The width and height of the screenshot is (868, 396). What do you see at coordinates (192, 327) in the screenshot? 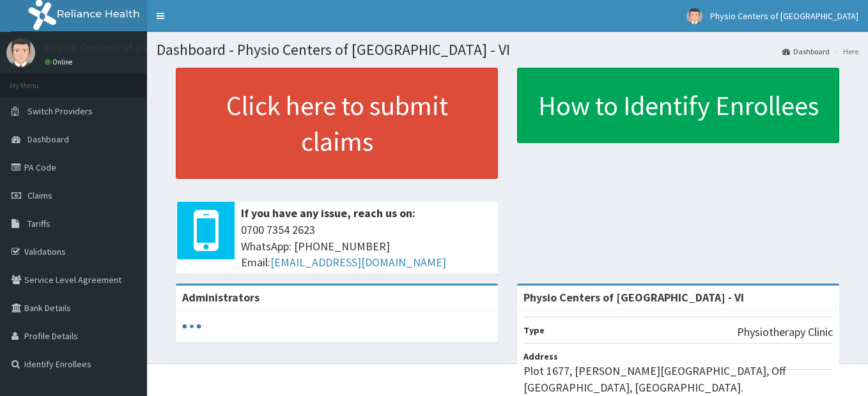
I see `svg: audio-loading` at bounding box center [192, 327].